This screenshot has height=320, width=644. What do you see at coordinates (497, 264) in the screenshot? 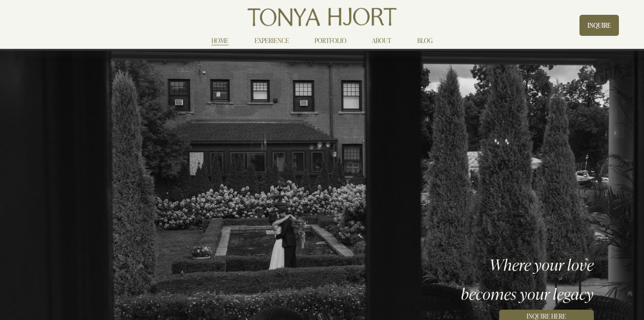
I see `h3: Where your love` at bounding box center [497, 264].